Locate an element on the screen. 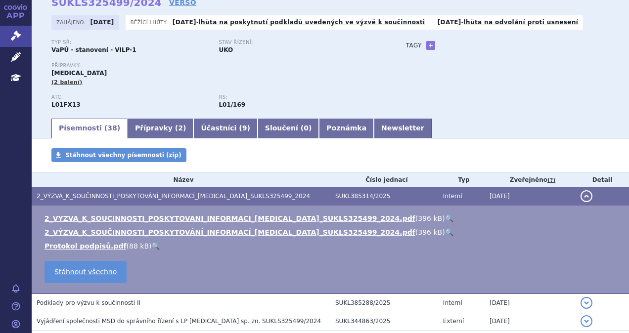  p: Typ SŘ: is located at coordinates (130, 42).